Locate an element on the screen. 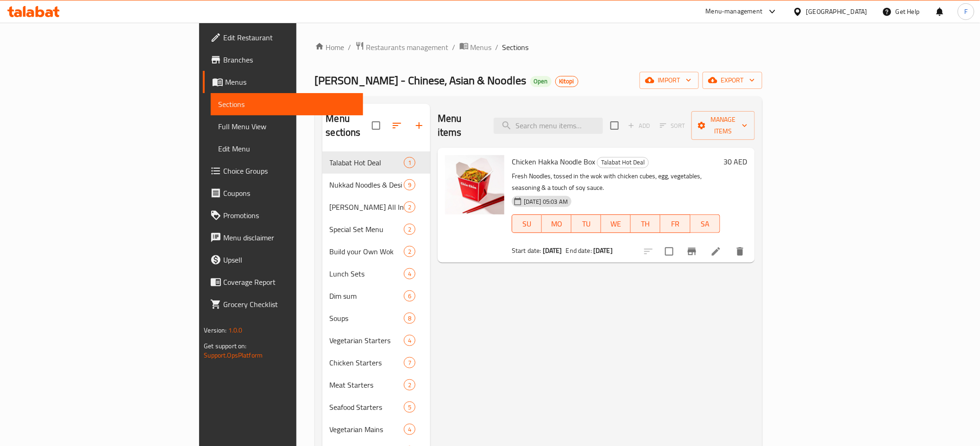 The image size is (980, 446). div: Vegetarian Mains is located at coordinates (367, 429).